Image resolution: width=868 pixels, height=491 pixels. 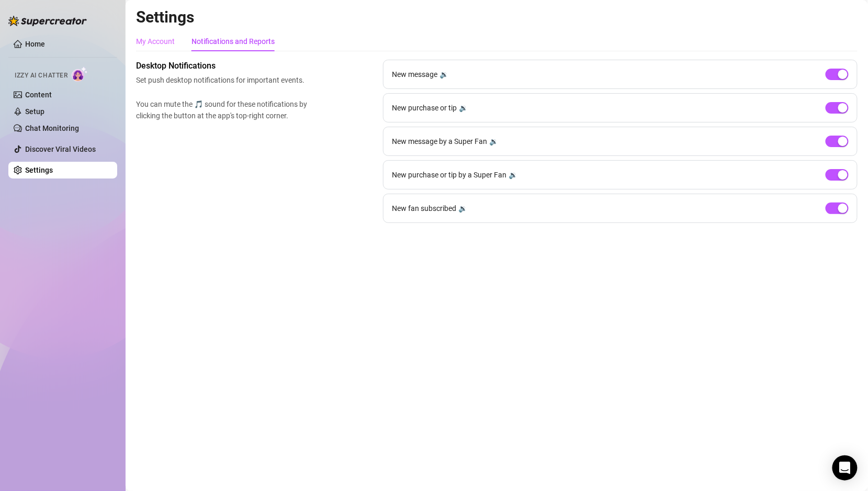 I want to click on a: Discover Viral Videos, so click(x=60, y=149).